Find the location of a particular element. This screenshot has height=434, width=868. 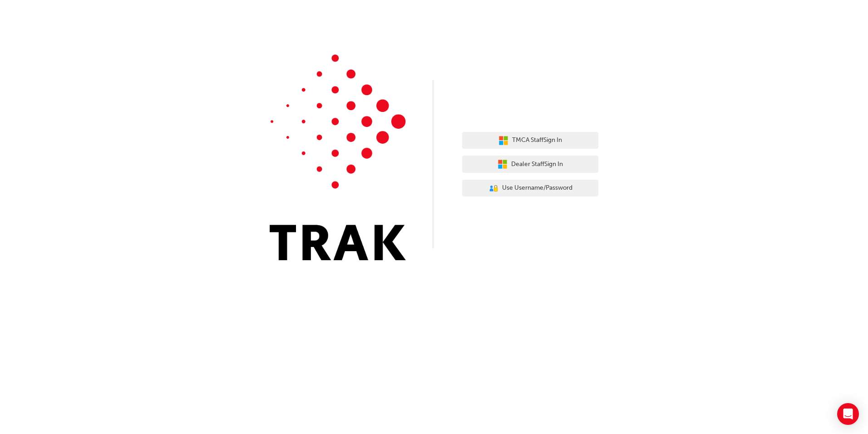

img: Trak is located at coordinates (338, 157).